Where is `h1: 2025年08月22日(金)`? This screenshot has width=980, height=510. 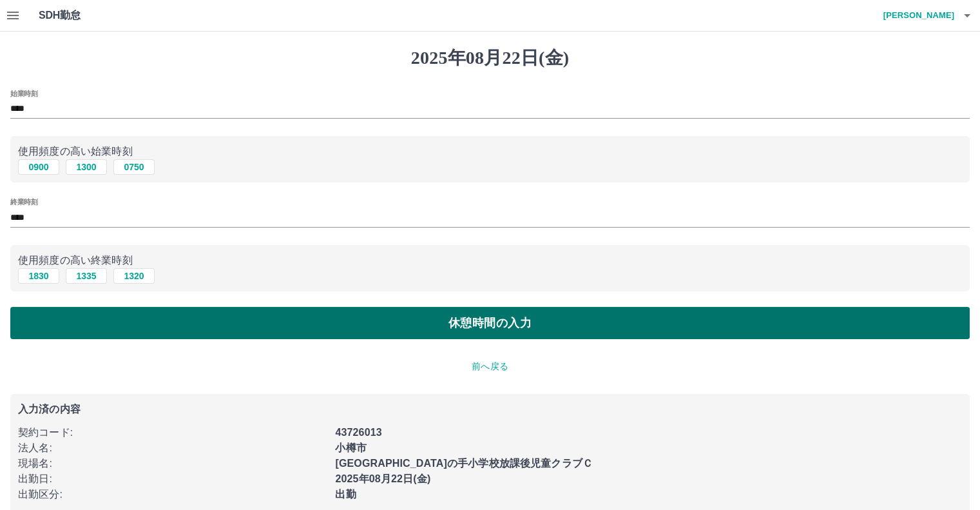
h1: 2025年08月22日(金) is located at coordinates (490, 58).